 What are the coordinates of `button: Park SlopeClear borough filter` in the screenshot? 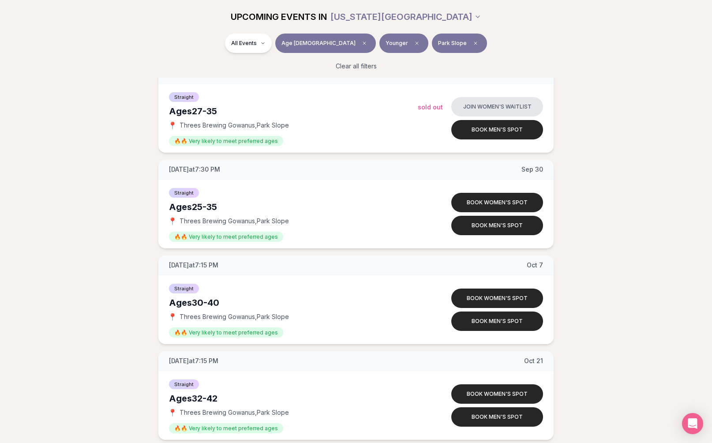 It's located at (459, 43).